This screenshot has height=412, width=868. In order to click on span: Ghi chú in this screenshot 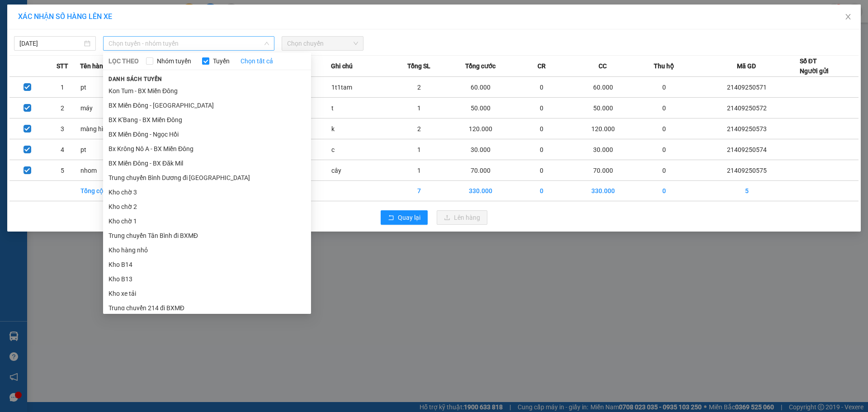, I will do `click(342, 66)`.